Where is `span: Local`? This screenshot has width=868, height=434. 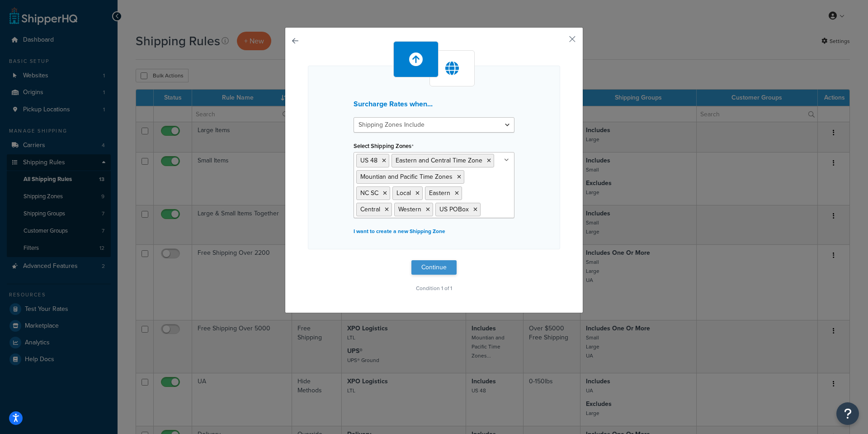 span: Local is located at coordinates (404, 193).